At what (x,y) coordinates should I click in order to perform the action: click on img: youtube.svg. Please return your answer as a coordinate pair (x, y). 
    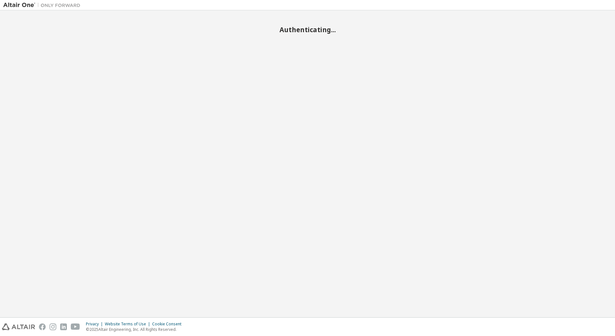
    Looking at the image, I should click on (75, 327).